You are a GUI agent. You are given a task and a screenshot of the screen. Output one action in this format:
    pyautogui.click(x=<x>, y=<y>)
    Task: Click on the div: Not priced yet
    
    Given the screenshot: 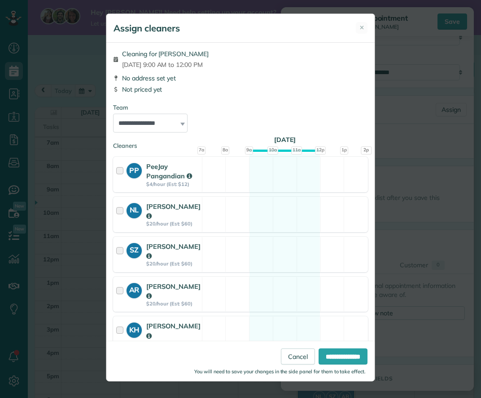 What is the action you would take?
    pyautogui.click(x=240, y=89)
    